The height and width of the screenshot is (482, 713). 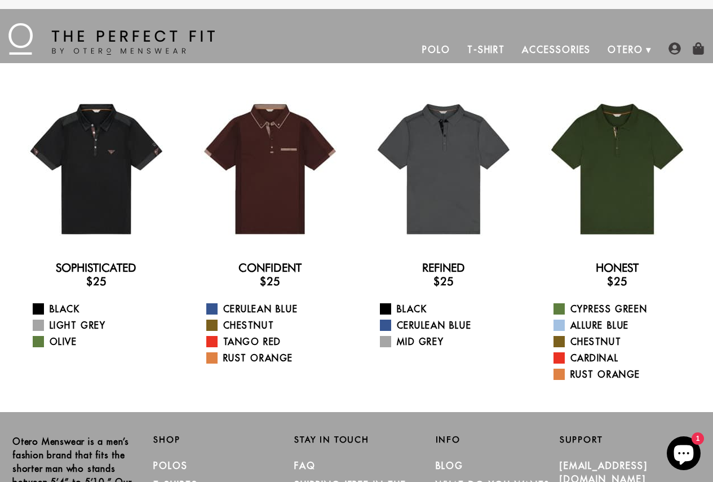 I want to click on img: user-account-icon.png, so click(x=675, y=48).